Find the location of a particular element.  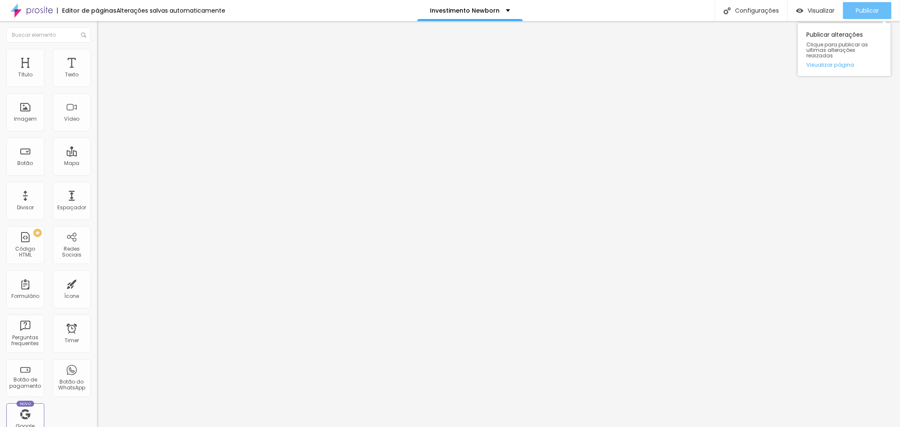

div: Título is located at coordinates (25, 75).